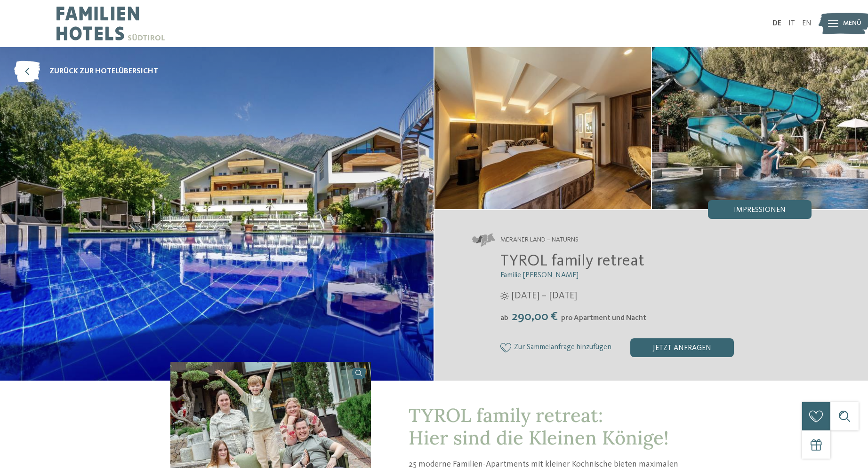 The image size is (868, 468). What do you see at coordinates (539, 240) in the screenshot?
I see `span: Meraner Land – Naturns` at bounding box center [539, 240].